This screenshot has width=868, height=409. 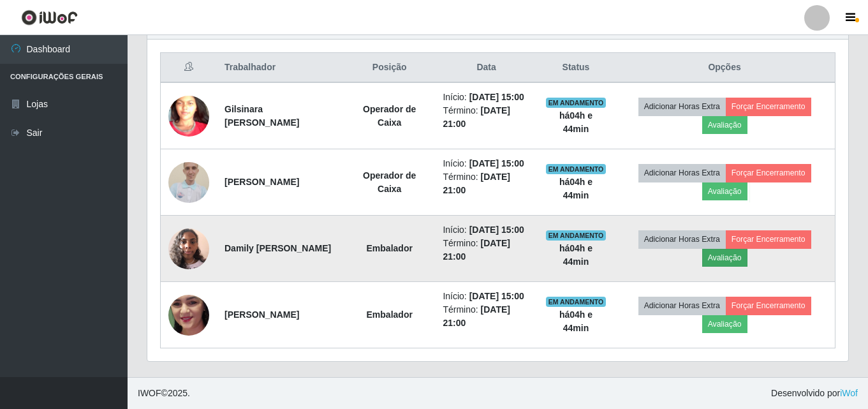 I want to click on img: 1754158372592.jpeg, so click(x=189, y=315).